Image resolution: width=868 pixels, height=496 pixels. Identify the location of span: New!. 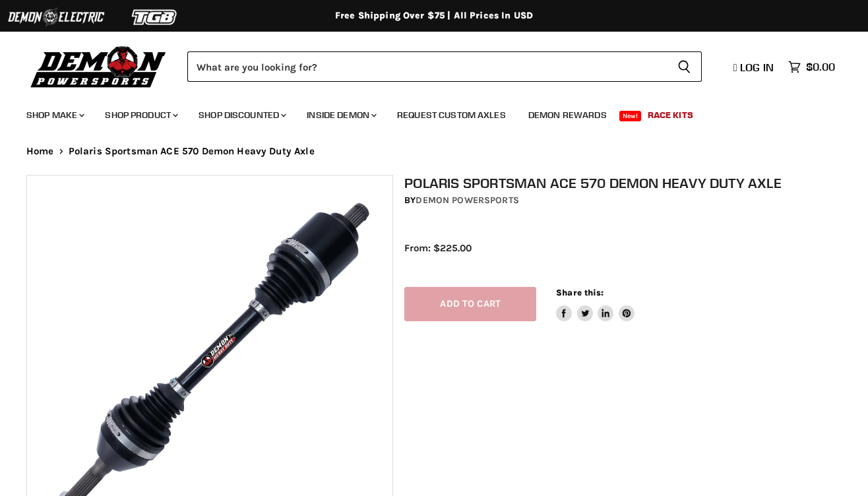
(630, 116).